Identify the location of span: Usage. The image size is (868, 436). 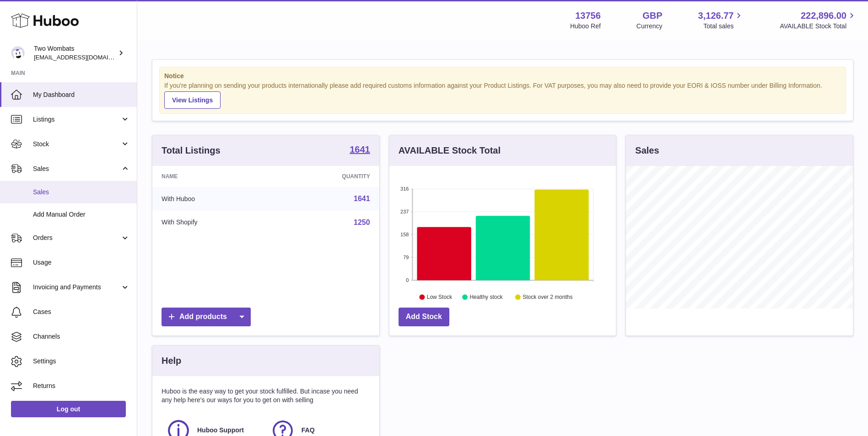
(82, 262).